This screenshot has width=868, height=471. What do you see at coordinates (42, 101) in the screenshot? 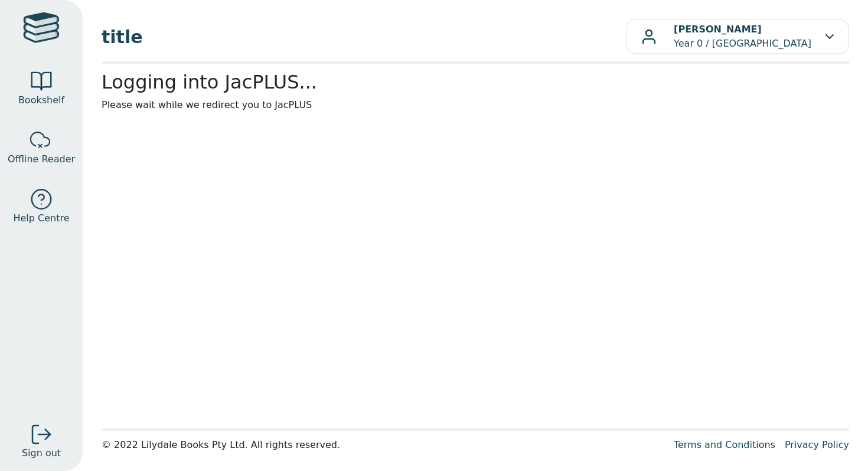
I see `span: Bookshelf` at bounding box center [42, 101].